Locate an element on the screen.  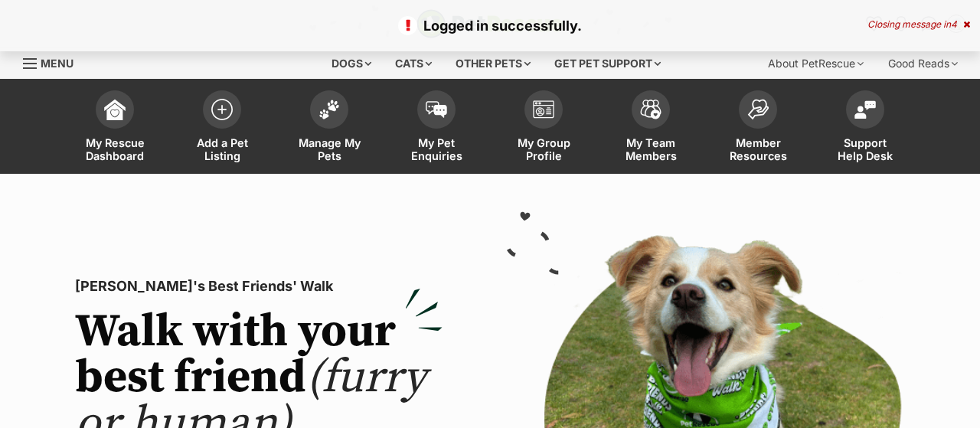
span: My Group Profile is located at coordinates (544, 149).